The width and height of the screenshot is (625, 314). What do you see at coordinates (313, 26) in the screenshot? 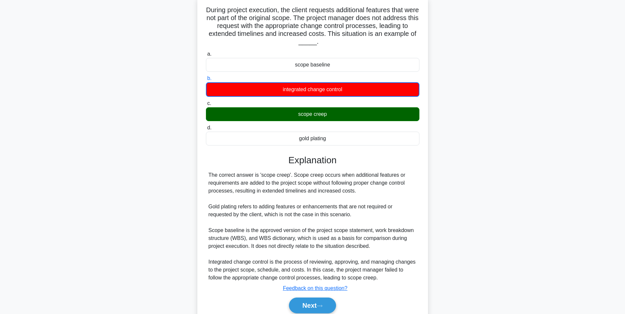
I see `h5: During project execution, the client requests additional features that were not part of the origi...` at bounding box center [313, 26].